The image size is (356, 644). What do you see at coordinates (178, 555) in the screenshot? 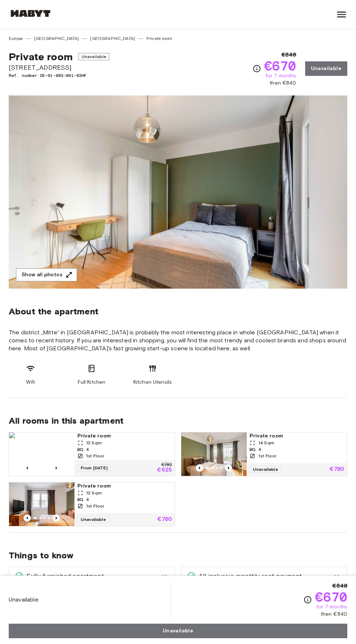
I see `span: Things to know` at bounding box center [178, 555].